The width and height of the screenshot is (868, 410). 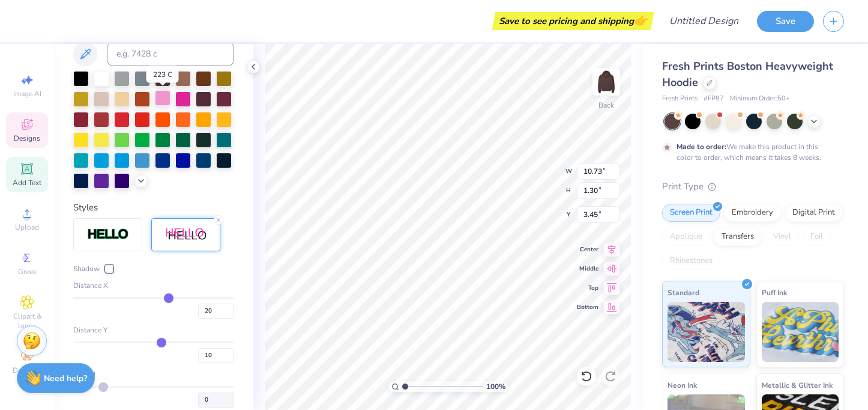 I want to click on div: Back, so click(x=606, y=105).